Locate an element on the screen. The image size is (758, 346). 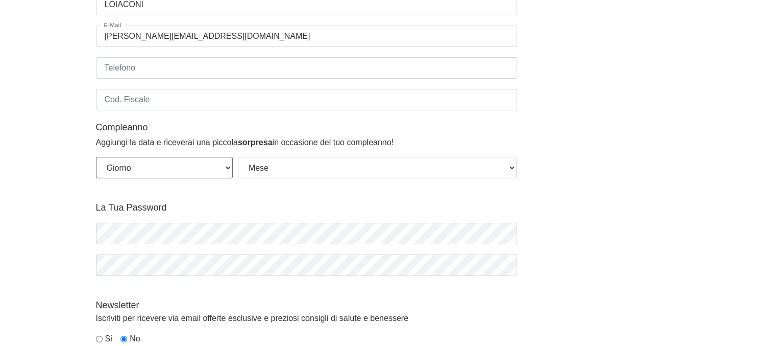
input: E-Mail is located at coordinates (306, 36).